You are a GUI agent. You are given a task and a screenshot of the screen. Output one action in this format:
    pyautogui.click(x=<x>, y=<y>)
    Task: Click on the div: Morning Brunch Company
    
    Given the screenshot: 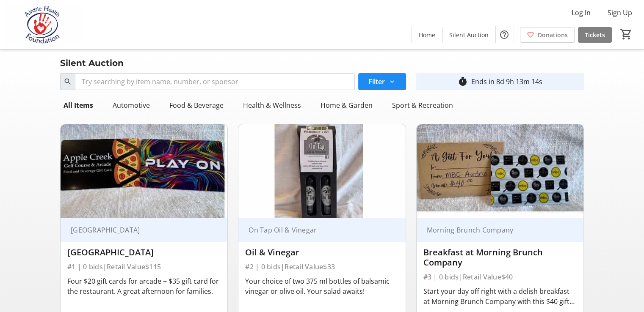 What is the action you would take?
    pyautogui.click(x=495, y=230)
    